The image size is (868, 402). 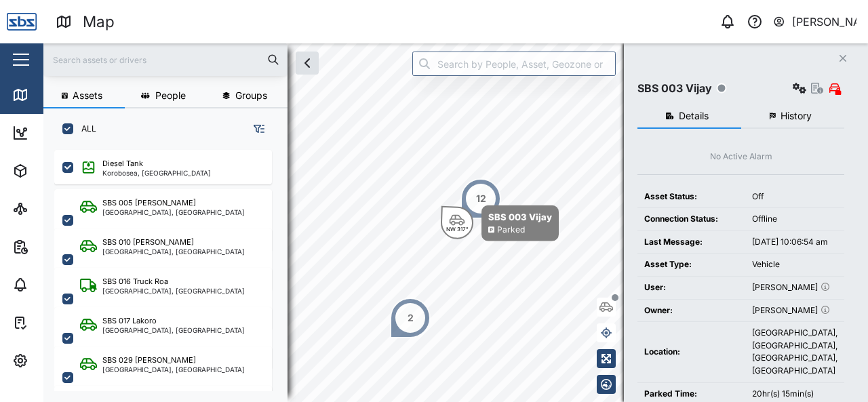 What do you see at coordinates (742, 157) in the screenshot?
I see `div: No Active Alarm` at bounding box center [742, 157].